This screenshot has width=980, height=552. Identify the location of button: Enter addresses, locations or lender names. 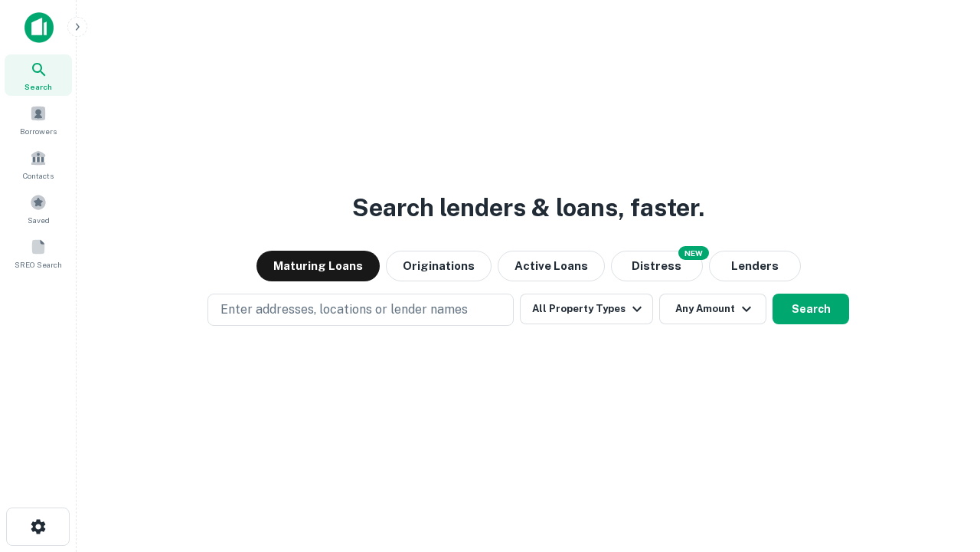
(361, 310).